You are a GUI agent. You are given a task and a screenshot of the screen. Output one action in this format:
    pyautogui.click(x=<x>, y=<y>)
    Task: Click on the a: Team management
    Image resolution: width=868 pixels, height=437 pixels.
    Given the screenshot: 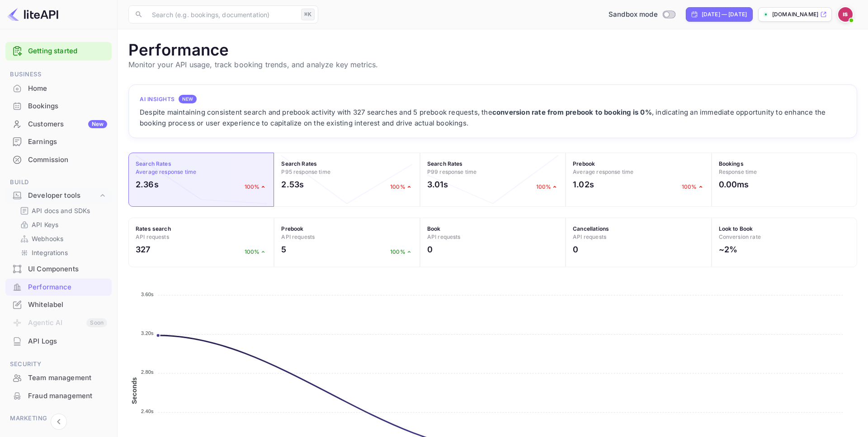 What is the action you would take?
    pyautogui.click(x=58, y=377)
    